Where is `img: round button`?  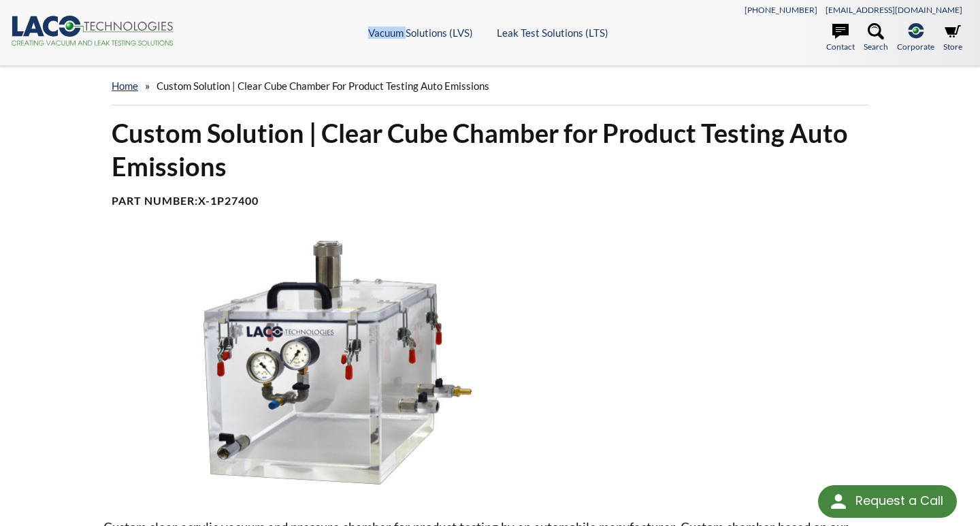
img: round button is located at coordinates (838, 502).